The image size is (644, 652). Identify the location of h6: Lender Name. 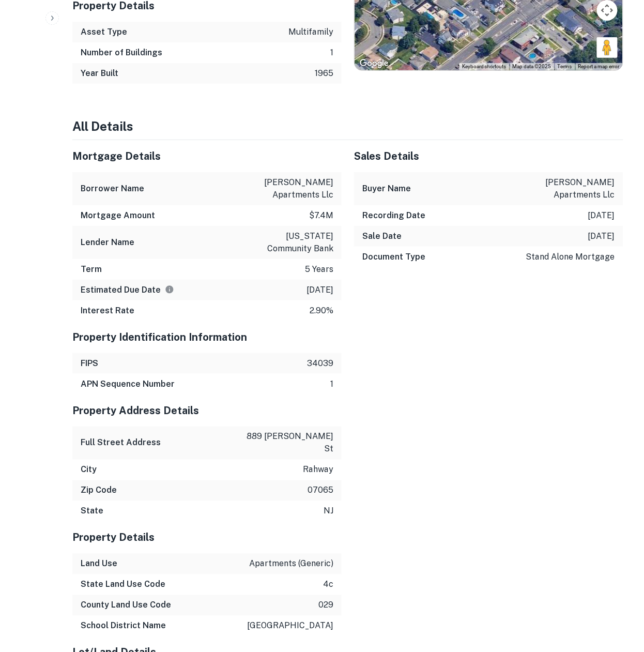
(107, 243).